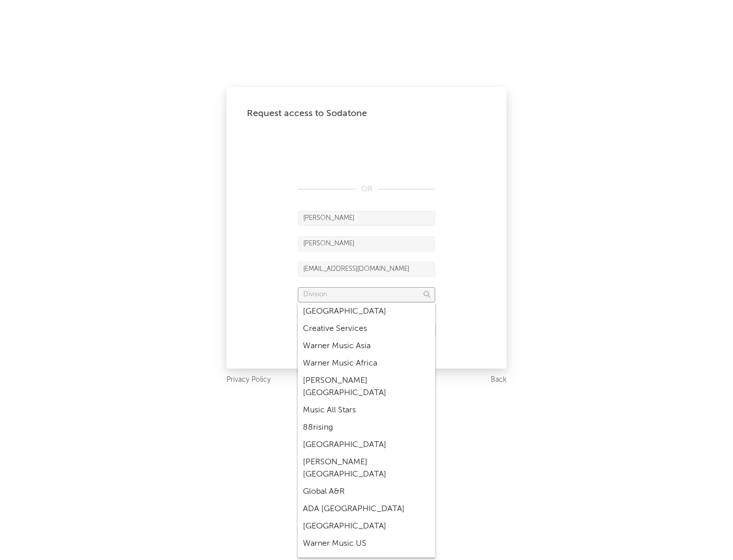 The image size is (733, 560). Describe the element at coordinates (366, 114) in the screenshot. I see `div: Request access to Sodatone` at that location.